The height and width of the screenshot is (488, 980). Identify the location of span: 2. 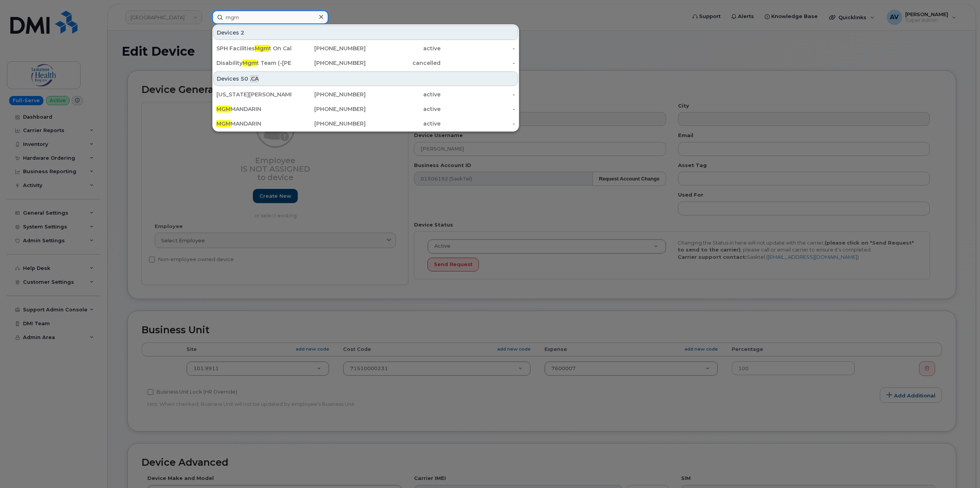
(243, 33).